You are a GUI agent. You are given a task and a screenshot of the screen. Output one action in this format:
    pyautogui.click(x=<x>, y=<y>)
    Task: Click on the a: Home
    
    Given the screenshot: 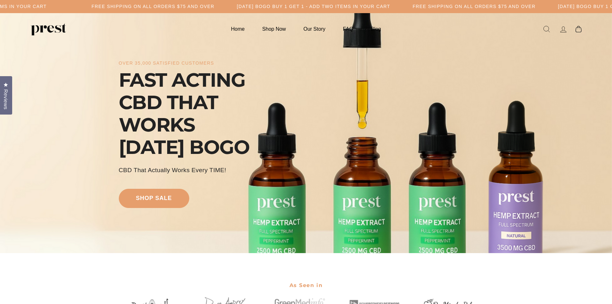 What is the action you would take?
    pyautogui.click(x=238, y=29)
    